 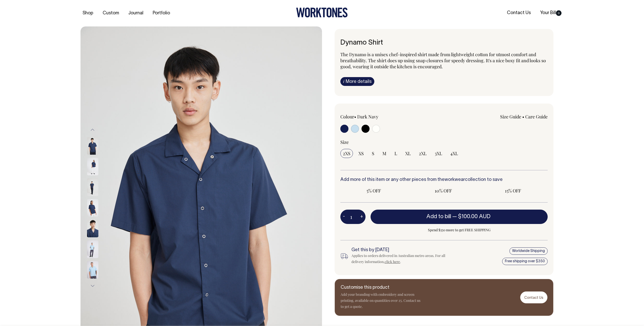 I want to click on input: 2XL, so click(x=423, y=154).